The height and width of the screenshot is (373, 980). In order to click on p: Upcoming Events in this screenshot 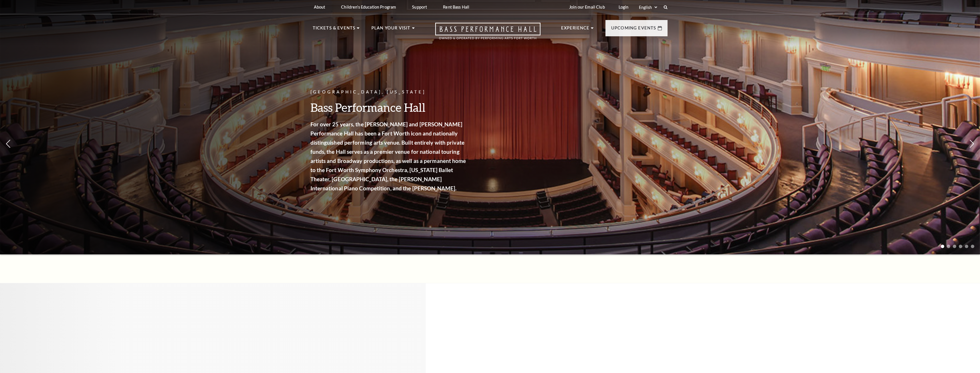, I will do `click(634, 29)`.